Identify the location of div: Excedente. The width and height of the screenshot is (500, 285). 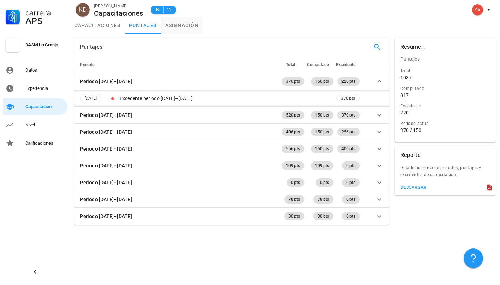
(445, 106).